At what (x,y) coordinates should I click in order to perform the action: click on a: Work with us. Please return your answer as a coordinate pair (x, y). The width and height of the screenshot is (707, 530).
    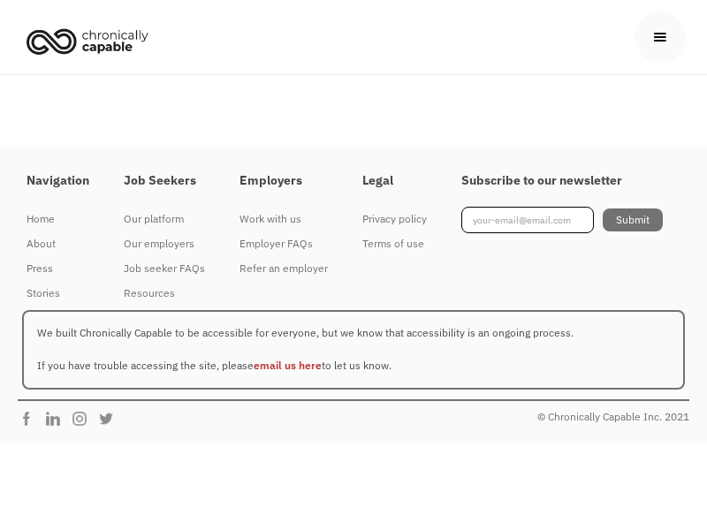
    Looking at the image, I should click on (284, 219).